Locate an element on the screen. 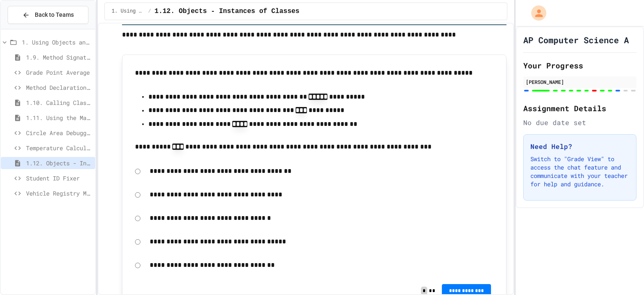 The width and height of the screenshot is (644, 295). span: Temperature Calculator Helper is located at coordinates (59, 148).